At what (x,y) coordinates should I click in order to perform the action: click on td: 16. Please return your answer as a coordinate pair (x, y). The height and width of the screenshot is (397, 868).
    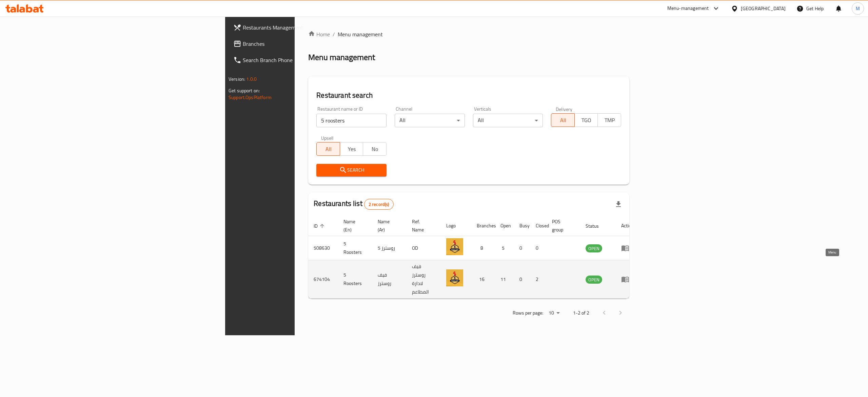
    Looking at the image, I should click on (483, 279).